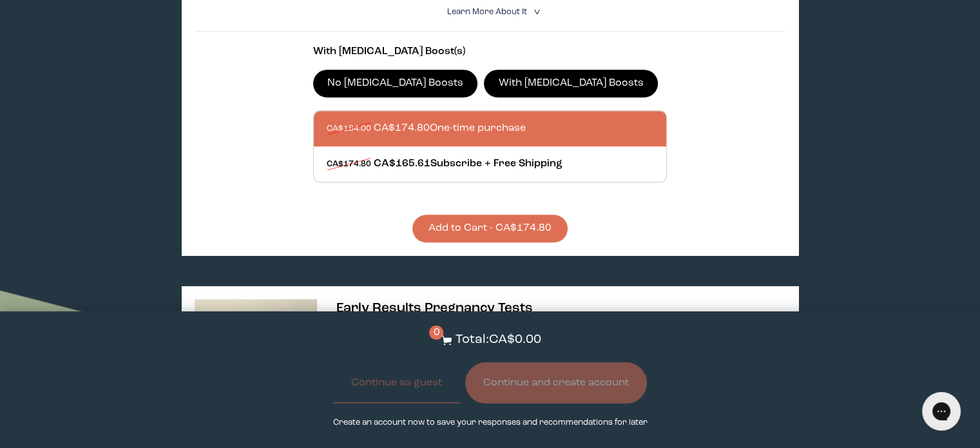 The height and width of the screenshot is (448, 980). Describe the element at coordinates (490, 422) in the screenshot. I see `p: Create an account now to save your responses and recommendations for later` at that location.